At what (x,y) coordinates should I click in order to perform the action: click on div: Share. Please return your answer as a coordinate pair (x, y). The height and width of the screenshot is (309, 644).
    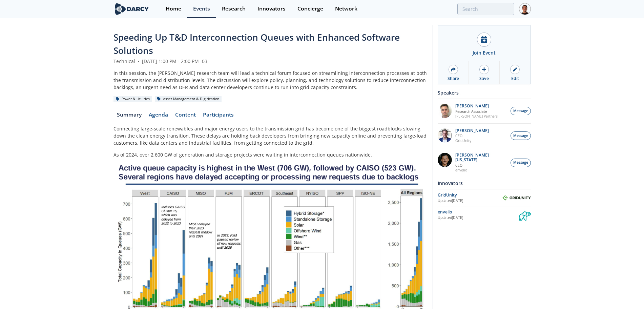
    Looking at the image, I should click on (453, 79).